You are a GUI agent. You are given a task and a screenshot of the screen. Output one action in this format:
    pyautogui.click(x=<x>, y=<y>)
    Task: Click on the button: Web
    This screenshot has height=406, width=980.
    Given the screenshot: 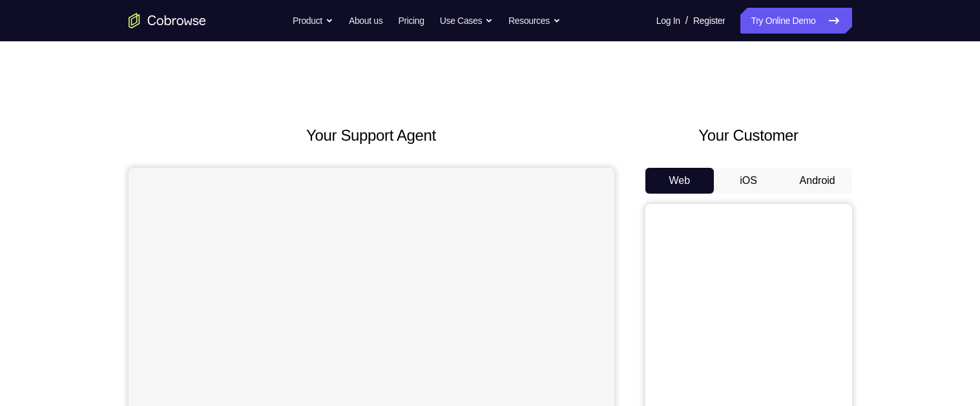 What is the action you would take?
    pyautogui.click(x=680, y=181)
    